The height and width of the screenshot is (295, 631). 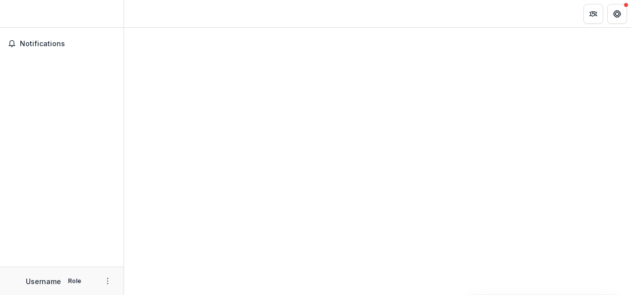 I want to click on button: Partners, so click(x=594, y=14).